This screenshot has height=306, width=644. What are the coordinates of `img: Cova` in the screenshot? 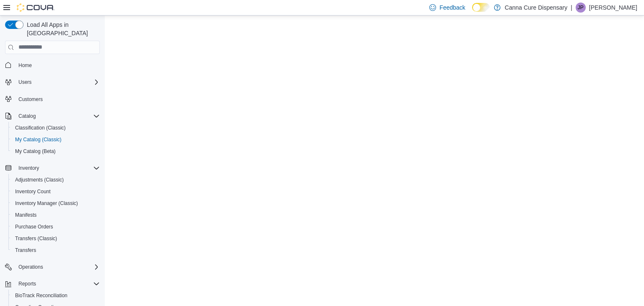 It's located at (36, 8).